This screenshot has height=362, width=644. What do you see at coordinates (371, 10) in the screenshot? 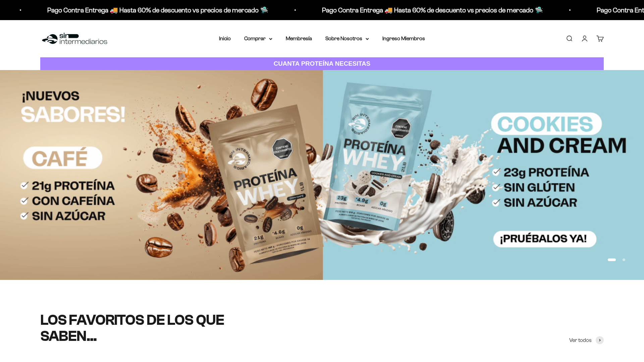
I see `p: Pago Contra Entrega 🚚 Hasta 60% de descuento vs precios de mercado 🛸` at bounding box center [371, 10].